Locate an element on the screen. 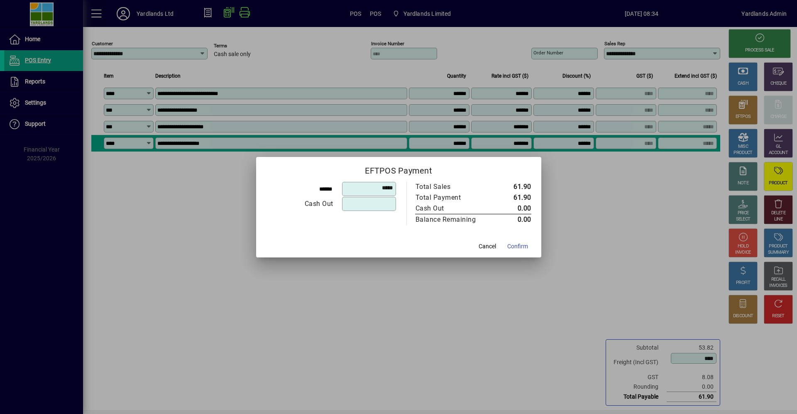  span: Cancel is located at coordinates (487, 246).